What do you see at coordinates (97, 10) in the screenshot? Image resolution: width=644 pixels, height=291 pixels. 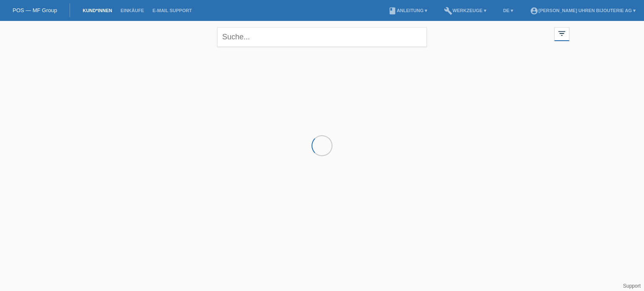 I see `a: Kund*innen` at bounding box center [97, 10].